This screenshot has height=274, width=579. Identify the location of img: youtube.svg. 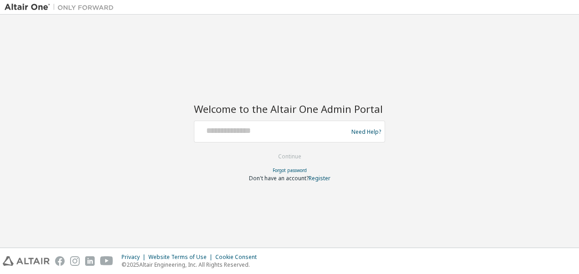
(106, 261).